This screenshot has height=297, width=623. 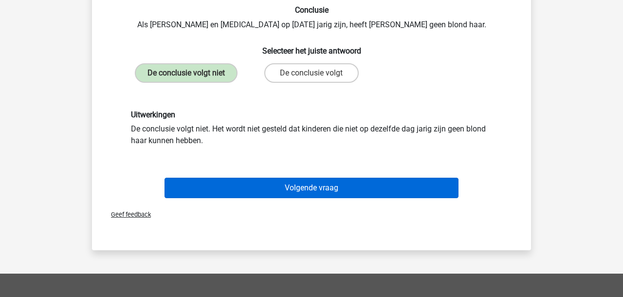 What do you see at coordinates (311, 73) in the screenshot?
I see `label: De conclusie volgt` at bounding box center [311, 73].